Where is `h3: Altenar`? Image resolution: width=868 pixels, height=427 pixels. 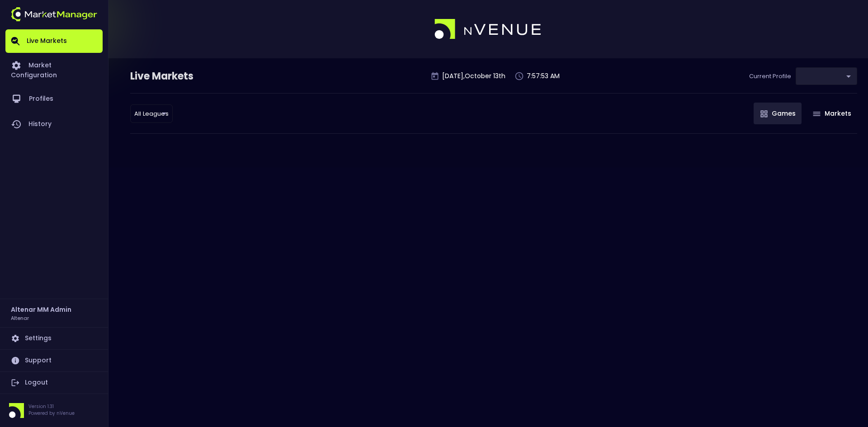
h3: Altenar is located at coordinates (20, 317).